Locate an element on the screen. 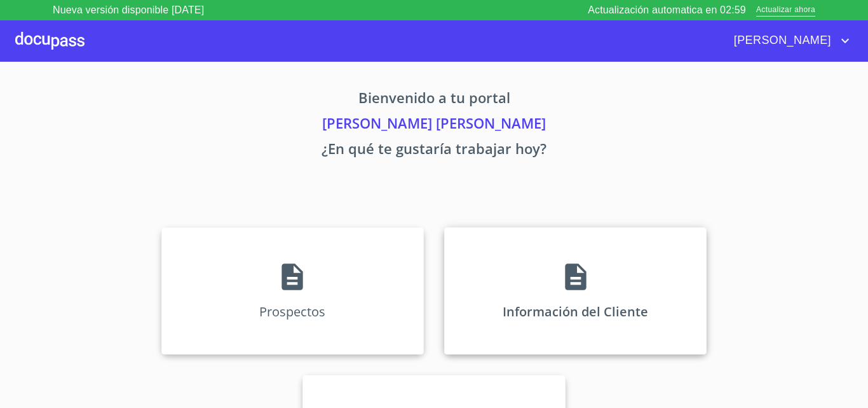 This screenshot has width=868, height=408. p: Bienvenido a tu portal is located at coordinates (434, 100).